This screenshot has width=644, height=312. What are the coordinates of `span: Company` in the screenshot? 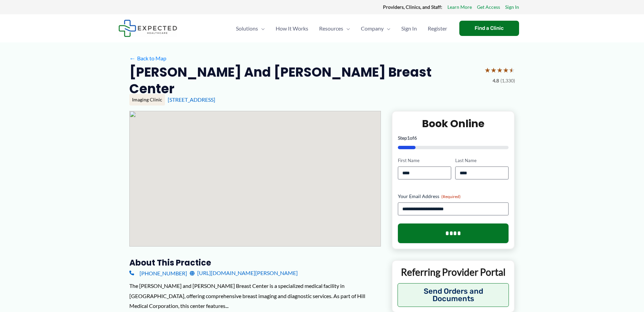 It's located at (372, 28).